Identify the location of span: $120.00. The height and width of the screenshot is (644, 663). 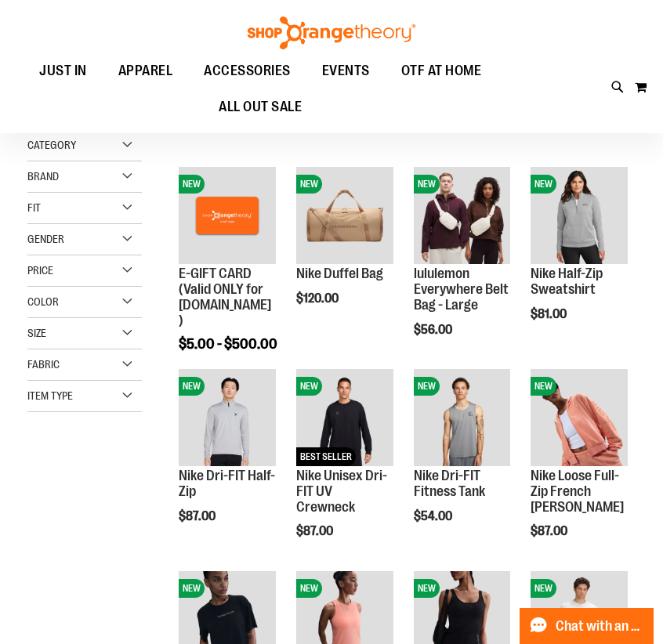
(318, 298).